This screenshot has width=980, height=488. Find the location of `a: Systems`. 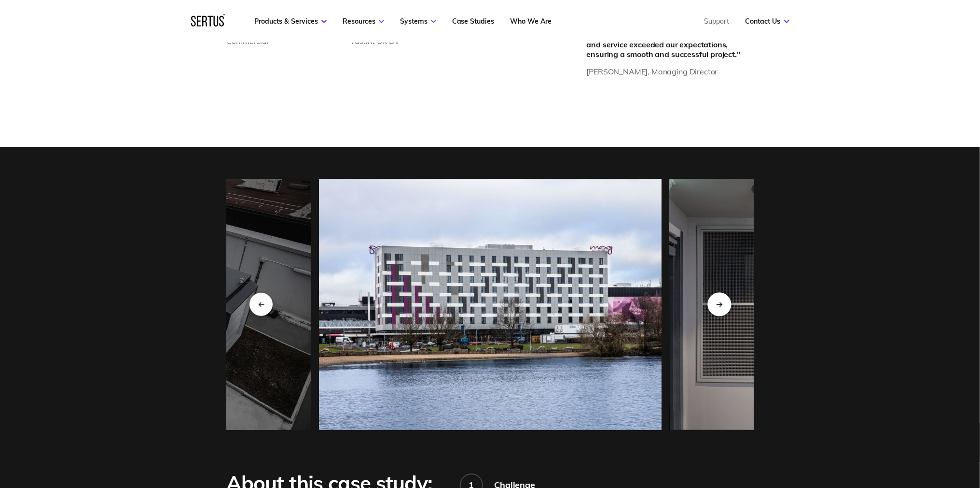

a: Systems is located at coordinates (418, 21).